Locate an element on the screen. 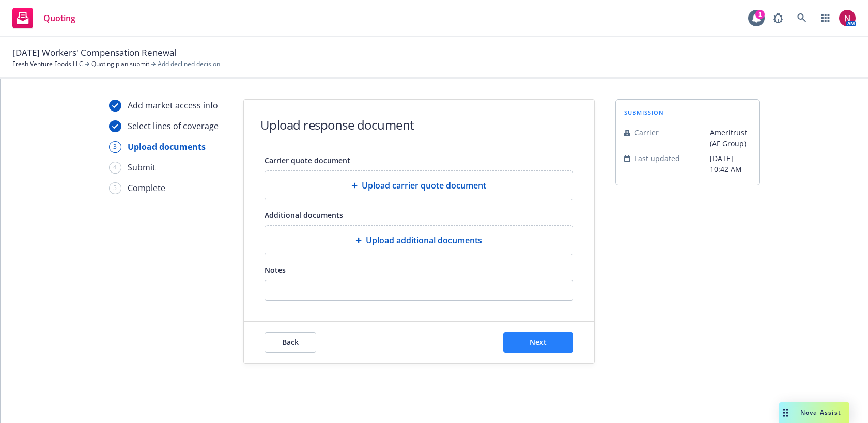 The image size is (868, 423). span: Notes is located at coordinates (275, 270).